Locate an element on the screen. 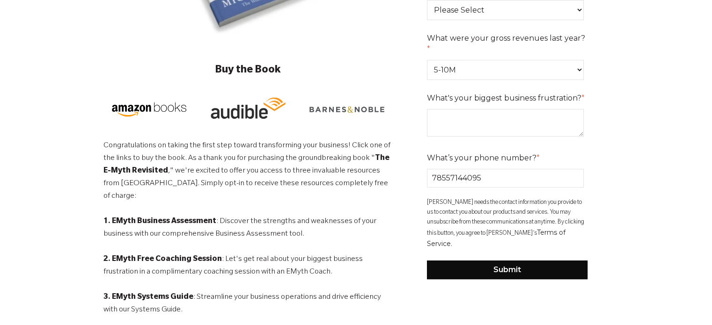  strong: 1. EMyth Business Assessment is located at coordinates (160, 222).